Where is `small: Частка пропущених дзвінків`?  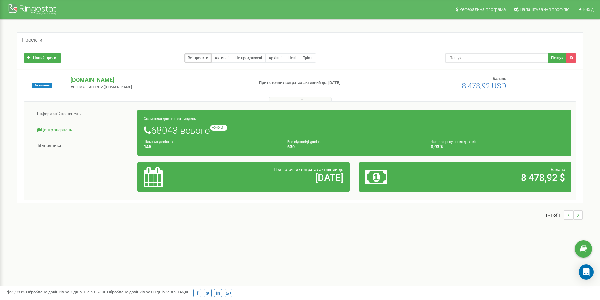 small: Частка пропущених дзвінків is located at coordinates (454, 142).